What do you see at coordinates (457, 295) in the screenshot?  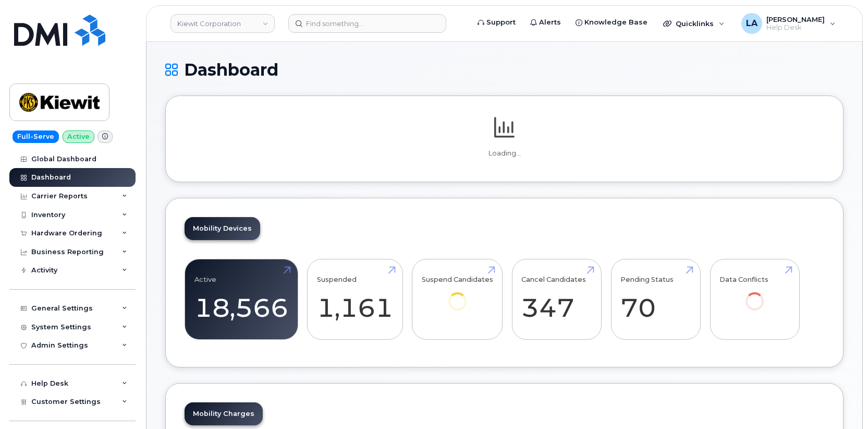 I see `a: Suspend Candidates` at bounding box center [457, 295].